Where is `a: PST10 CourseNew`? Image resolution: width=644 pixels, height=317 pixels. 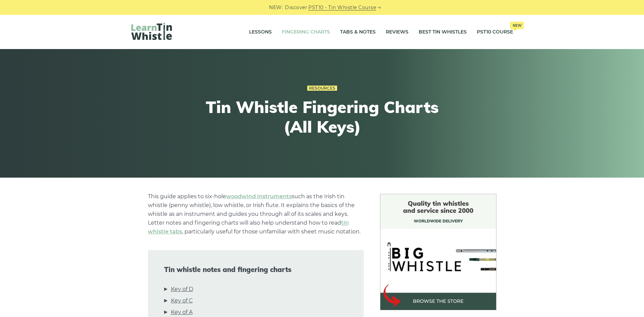 a: PST10 CourseNew is located at coordinates (495, 32).